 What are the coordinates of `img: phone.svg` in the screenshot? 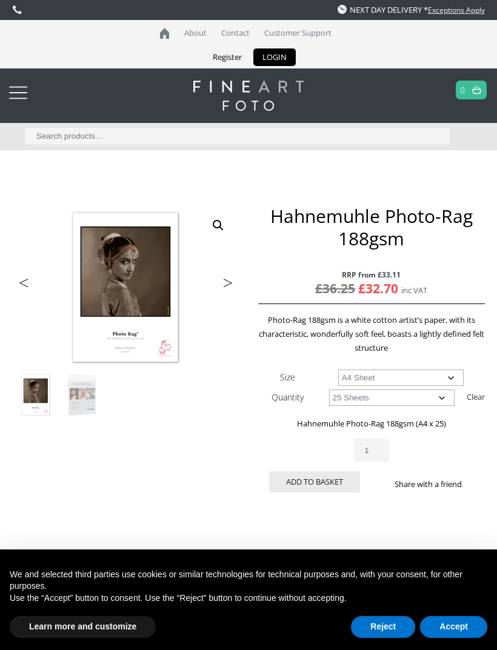 It's located at (17, 10).